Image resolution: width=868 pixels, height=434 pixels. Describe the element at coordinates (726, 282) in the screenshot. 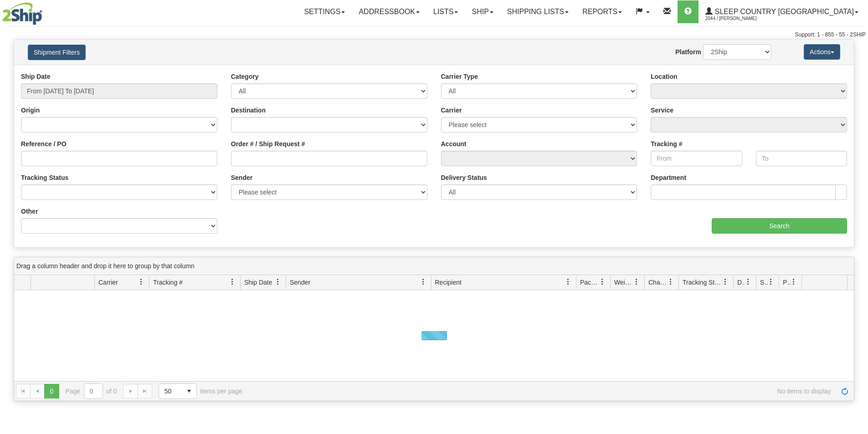

I see `a: Tracking Status filter column settings` at that location.